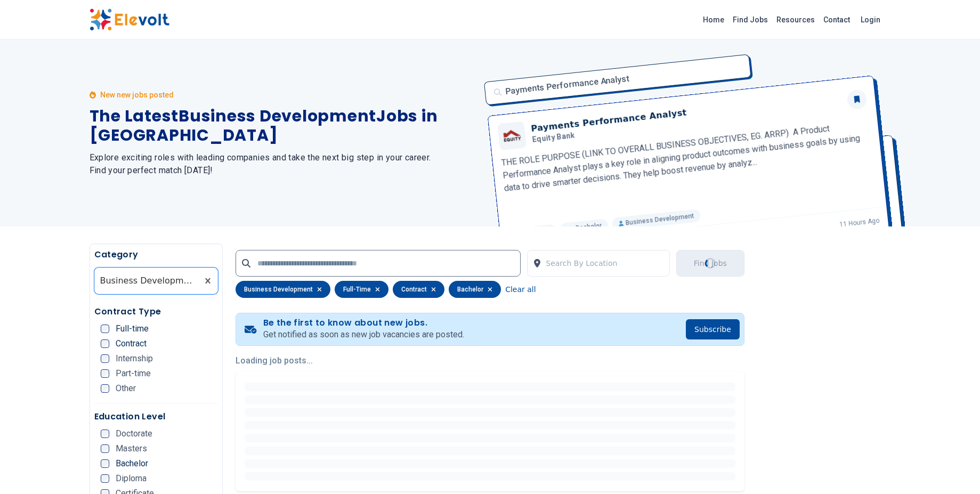 This screenshot has height=494, width=980. I want to click on p: New new jobs posted, so click(137, 95).